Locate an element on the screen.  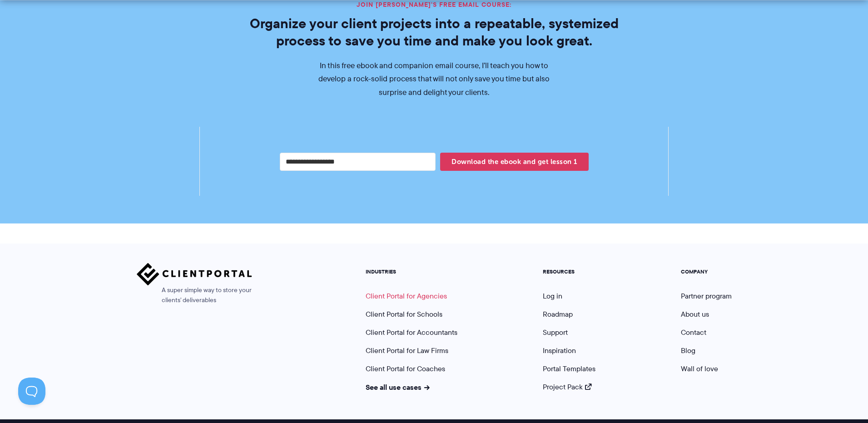
a: Client Portal for Agencies is located at coordinates (406, 296).